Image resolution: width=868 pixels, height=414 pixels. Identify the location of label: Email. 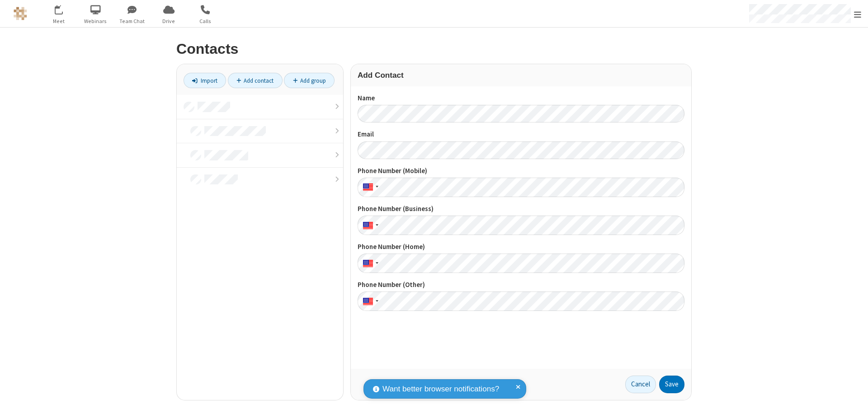
(521, 135).